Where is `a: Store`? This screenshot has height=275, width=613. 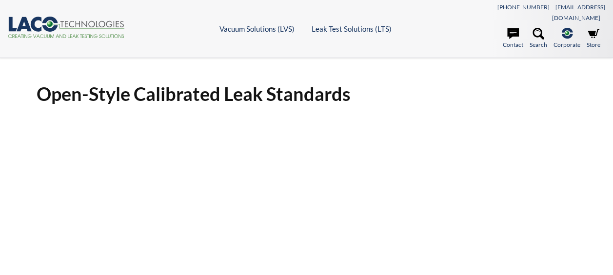
a: Store is located at coordinates (594, 39).